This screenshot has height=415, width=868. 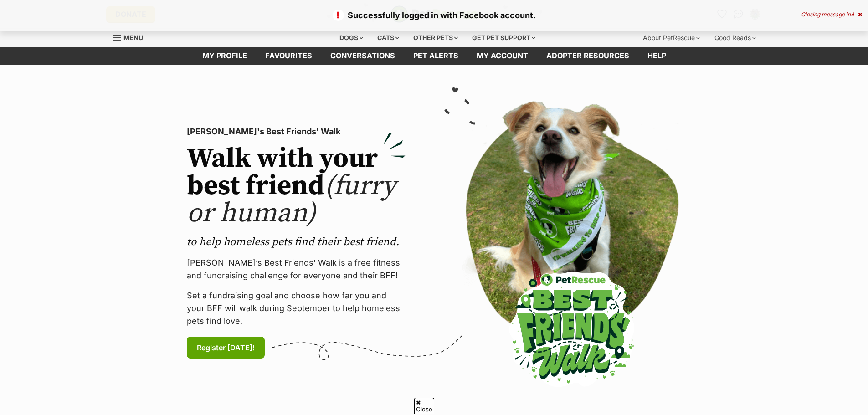 I want to click on p: Set a fundraising goal and choose how far you and your BFF will walk during September to help hom..., so click(x=296, y=309).